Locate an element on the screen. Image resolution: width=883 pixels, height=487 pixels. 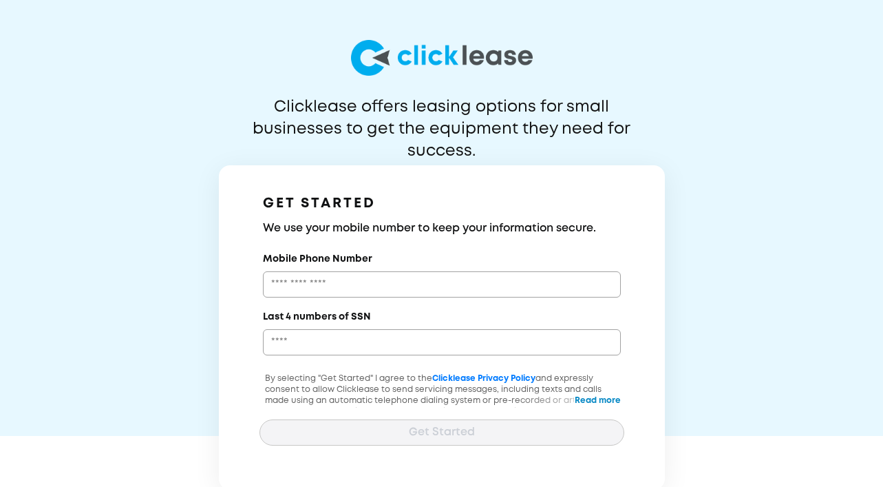
p: By selecting "Get Started" I agree to the and expressly consent to allow Clicklease to send servi... is located at coordinates (442, 406).